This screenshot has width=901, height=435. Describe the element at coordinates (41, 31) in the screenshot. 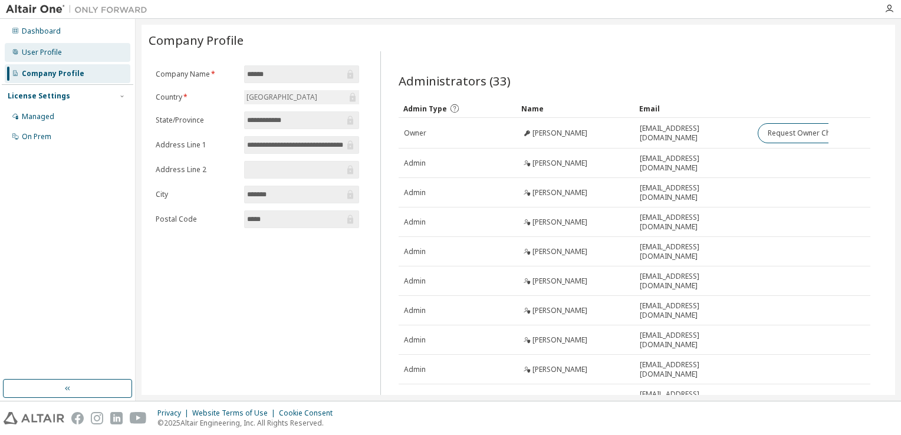

I see `div: Dashboard` at that location.